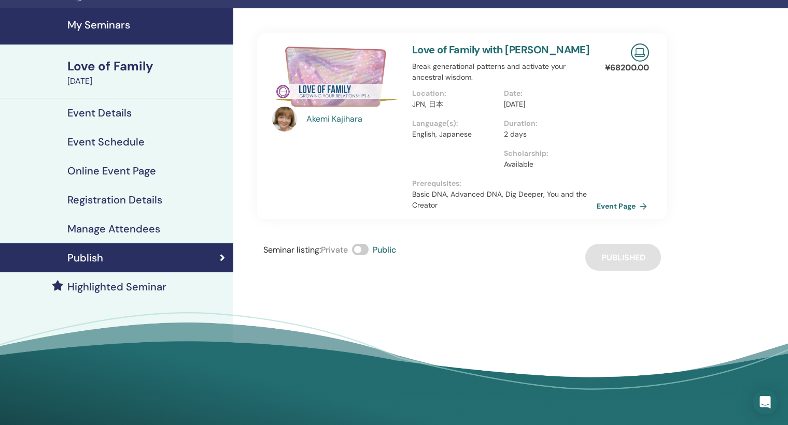  Describe the element at coordinates (384, 250) in the screenshot. I see `span: Public` at that location.